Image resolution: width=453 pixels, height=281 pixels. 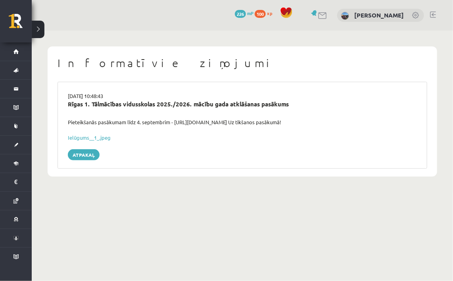 I want to click on img: Katrīna Jirgena, so click(x=345, y=16).